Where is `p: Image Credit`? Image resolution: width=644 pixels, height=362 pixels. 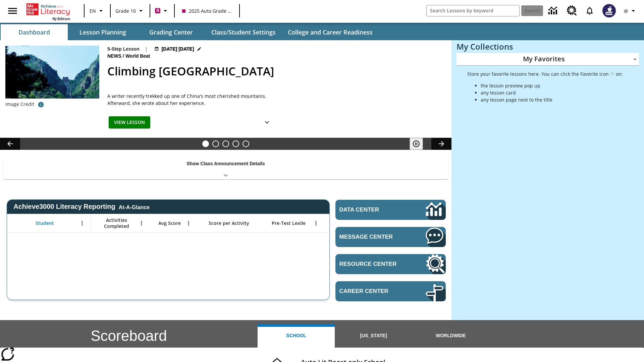
p: Image Credit is located at coordinates (20, 104).